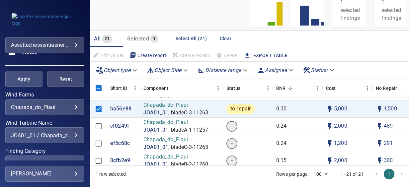  Describe the element at coordinates (121, 109) in the screenshot. I see `p: ba56e88` at that location.